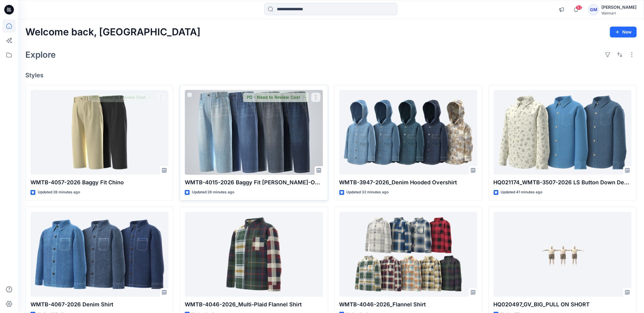  Describe the element at coordinates (562, 305) in the screenshot. I see `p: HQ020497_GV_BIG_PULL ON SHORT` at that location.